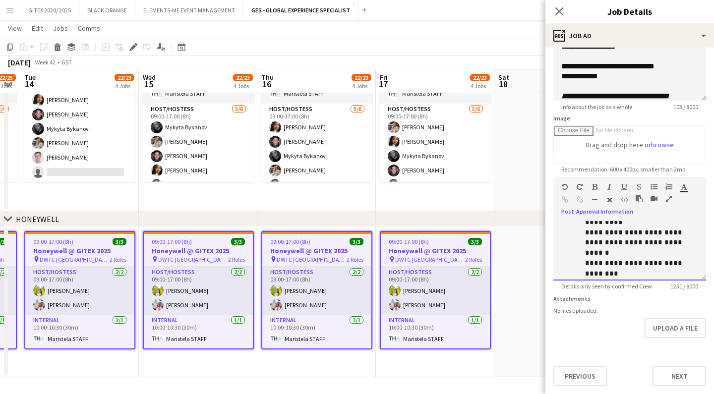  Describe the element at coordinates (149, 77) in the screenshot. I see `span: Wed` at that location.